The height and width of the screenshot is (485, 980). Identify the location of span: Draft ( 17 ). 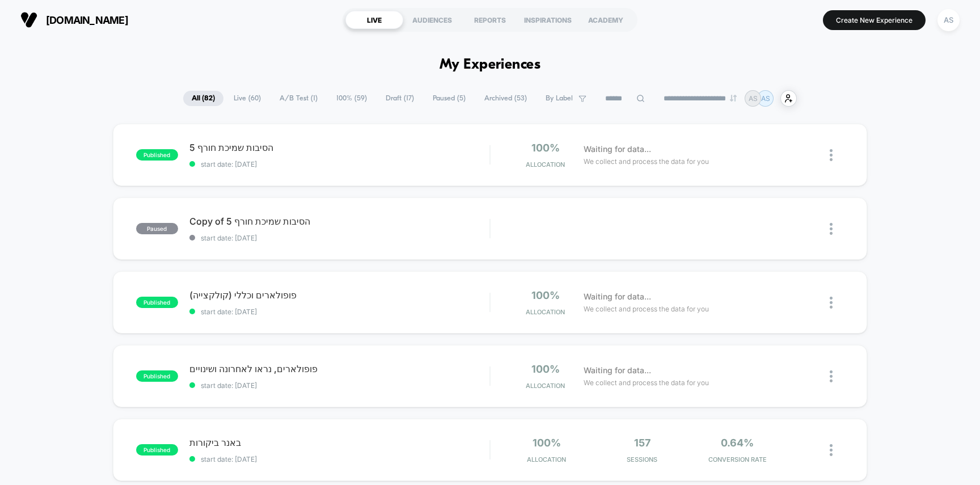
(400, 98).